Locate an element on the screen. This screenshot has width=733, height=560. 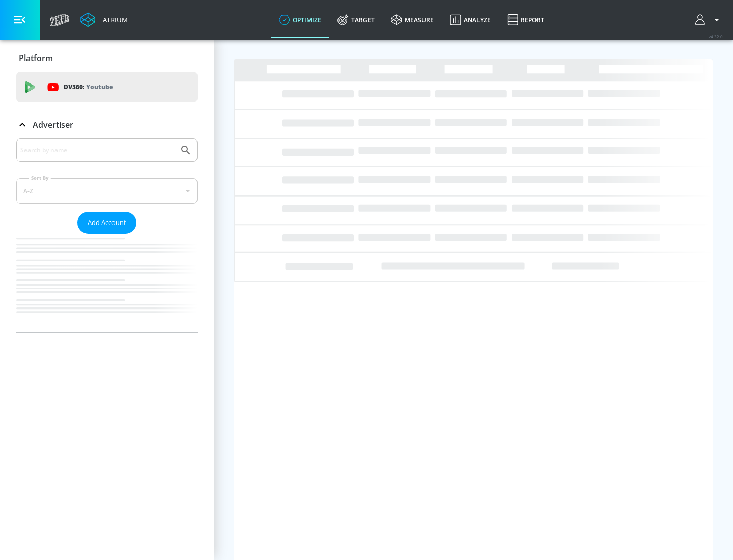
a: Analyze is located at coordinates (470, 20).